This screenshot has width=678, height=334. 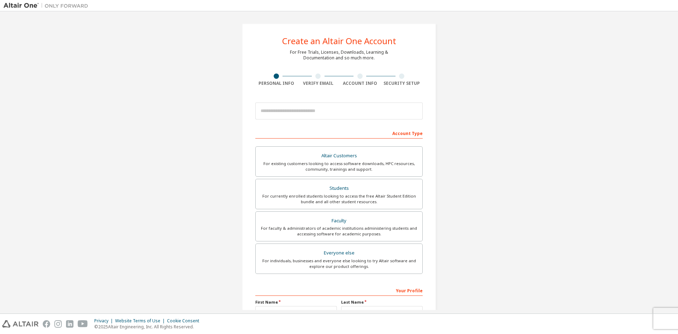 I want to click on div: Account Type, so click(x=339, y=133).